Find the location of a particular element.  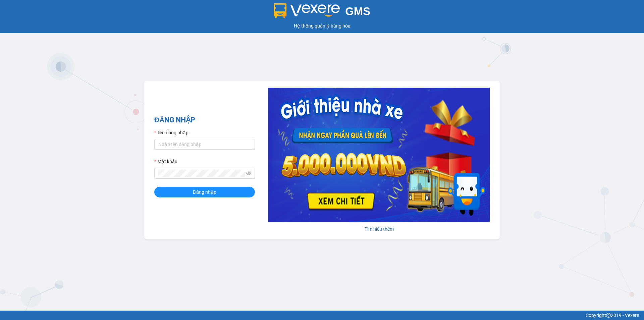

div: Hệ thống quản lý hàng hóa is located at coordinates (322, 26).